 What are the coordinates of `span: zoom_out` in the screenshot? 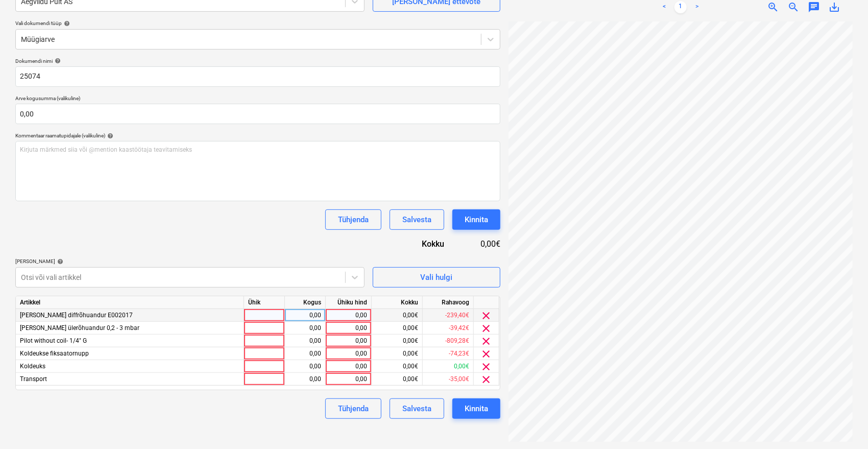 It's located at (793, 7).